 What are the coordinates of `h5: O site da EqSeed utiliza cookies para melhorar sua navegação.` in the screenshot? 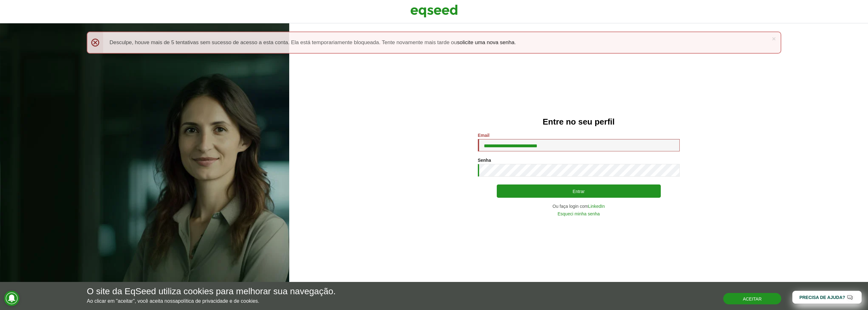 It's located at (211, 291).